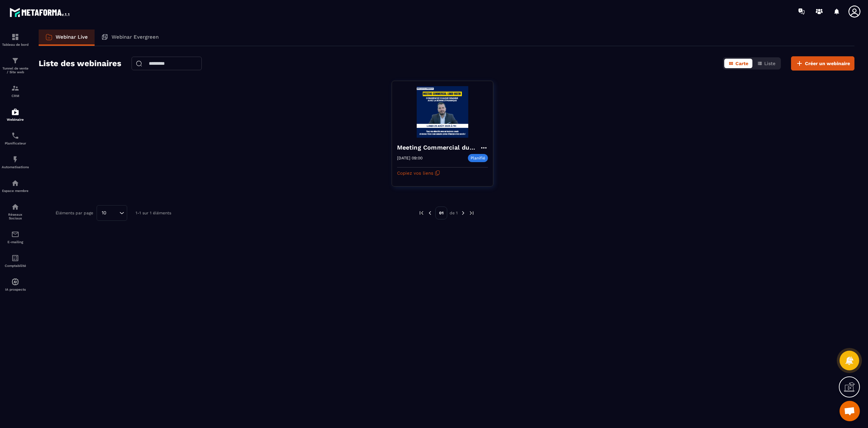  I want to click on p: Planificateur, so click(15, 143).